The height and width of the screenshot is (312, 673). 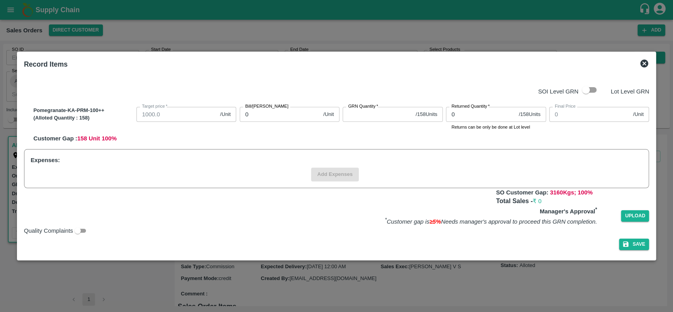 I want to click on span: Upload, so click(x=635, y=216).